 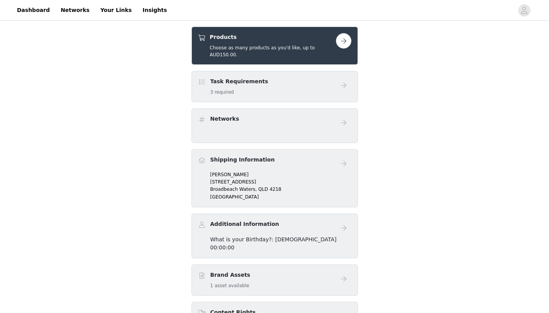 What do you see at coordinates (75, 10) in the screenshot?
I see `a: Networks` at bounding box center [75, 10].